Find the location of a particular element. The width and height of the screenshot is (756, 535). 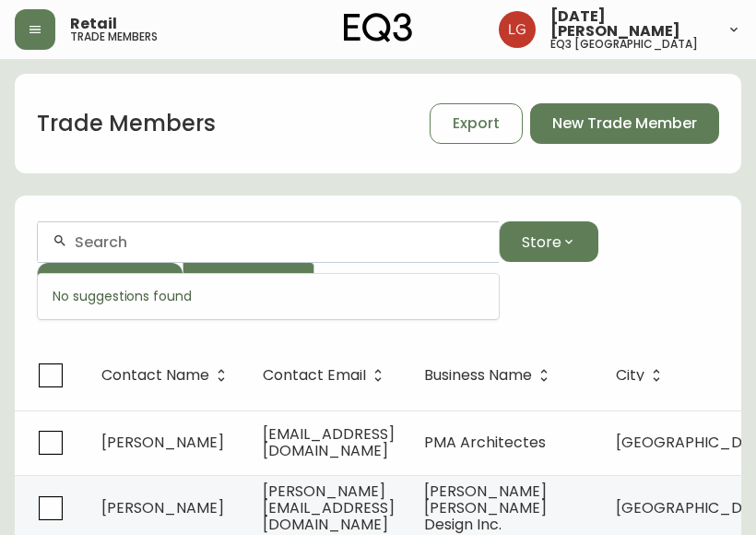

div: No suggestions found is located at coordinates (269, 297).